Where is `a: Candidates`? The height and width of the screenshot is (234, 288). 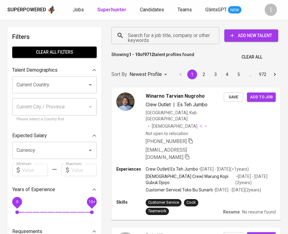 a: Candidates is located at coordinates (152, 10).